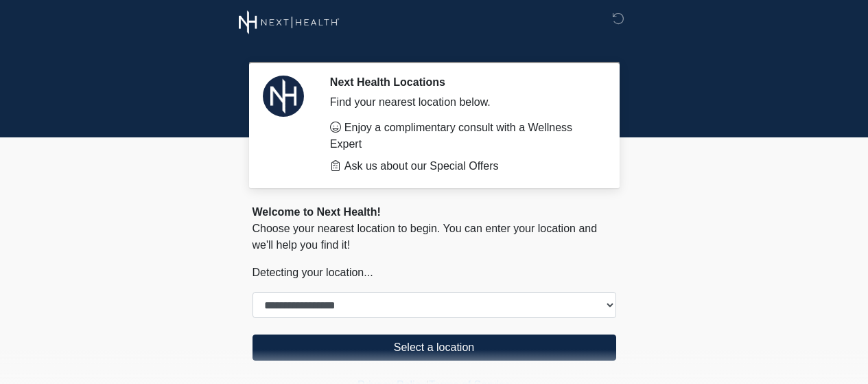 This screenshot has width=868, height=384. I want to click on div: Find your nearest location below., so click(462, 102).